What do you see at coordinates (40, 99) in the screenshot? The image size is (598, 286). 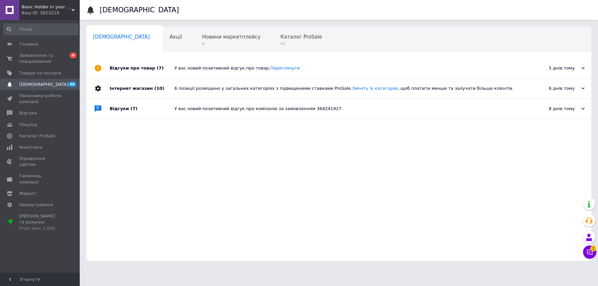 I see `span: Показники роботи компанії` at bounding box center [40, 99].